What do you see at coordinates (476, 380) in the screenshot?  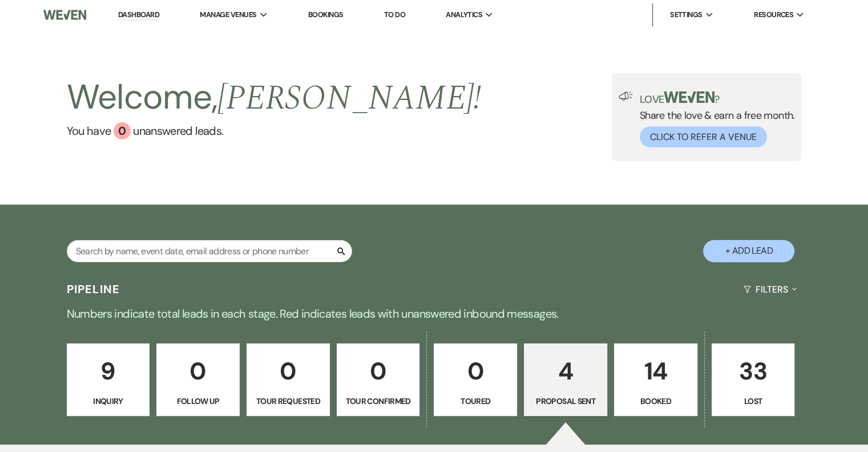 I see `a: 0Toured` at bounding box center [476, 380].